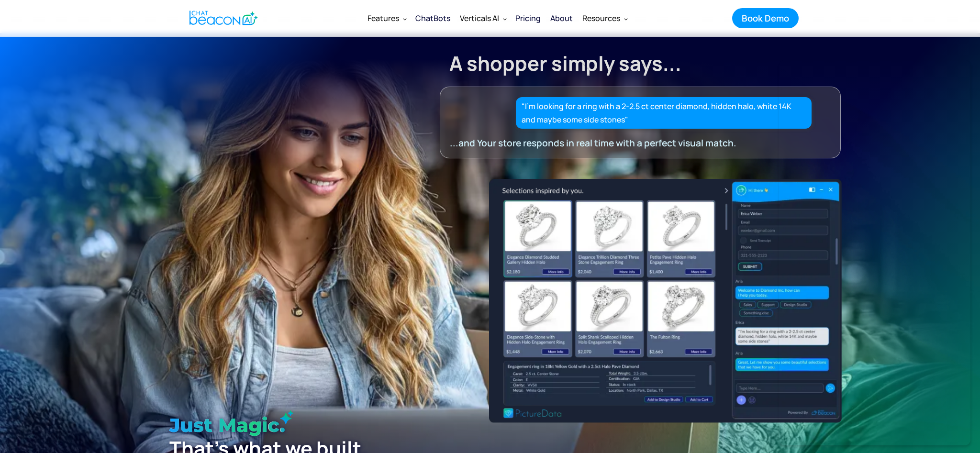  What do you see at coordinates (630, 143) in the screenshot?
I see `div: ...and Your store responds in real time with a perfect visual match.` at bounding box center [630, 143].